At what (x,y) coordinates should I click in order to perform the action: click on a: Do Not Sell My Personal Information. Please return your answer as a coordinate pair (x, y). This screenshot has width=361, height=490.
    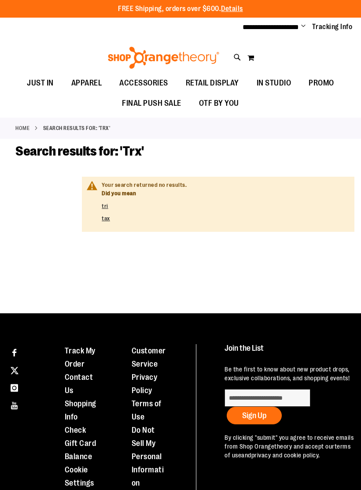
    Looking at the image, I should click on (148, 457).